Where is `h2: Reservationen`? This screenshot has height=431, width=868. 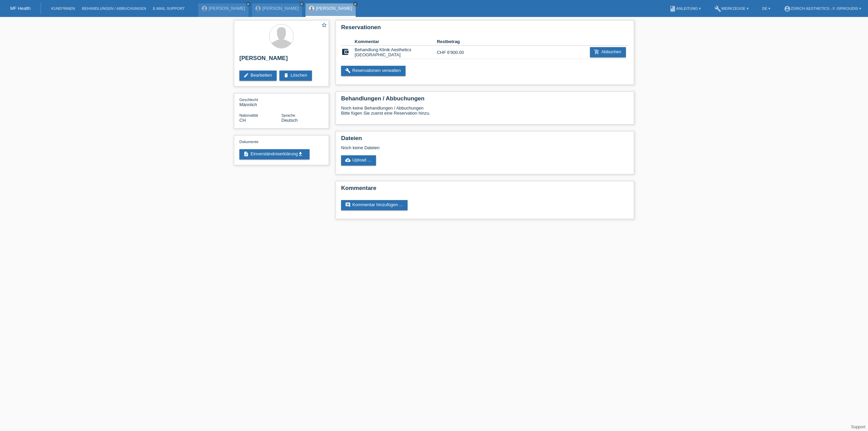 h2: Reservationen is located at coordinates (485, 29).